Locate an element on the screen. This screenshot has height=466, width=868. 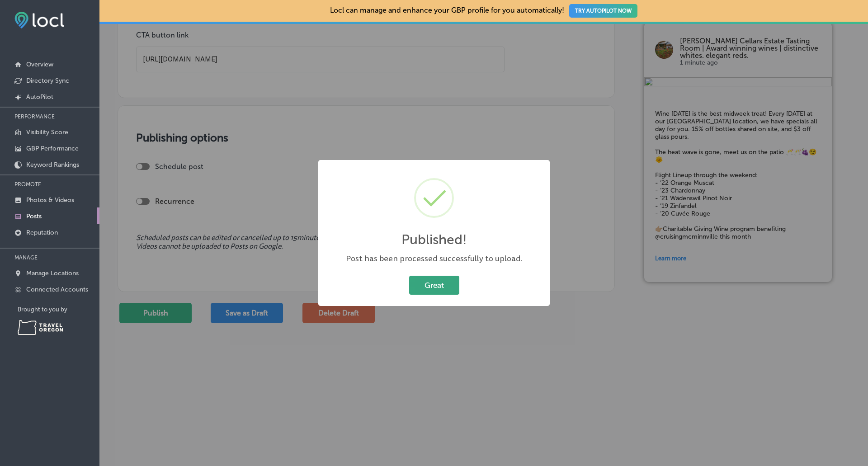
p: Directory Sync is located at coordinates (47, 80).